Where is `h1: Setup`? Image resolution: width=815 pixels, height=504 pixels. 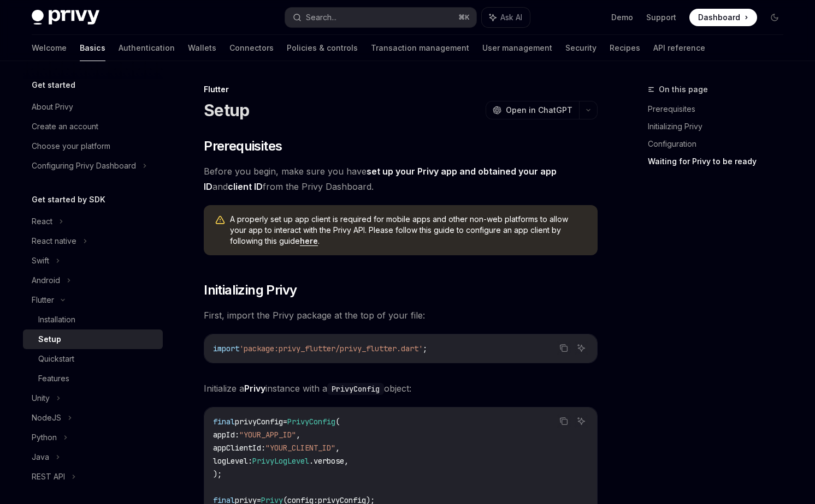 h1: Setup is located at coordinates (226, 110).